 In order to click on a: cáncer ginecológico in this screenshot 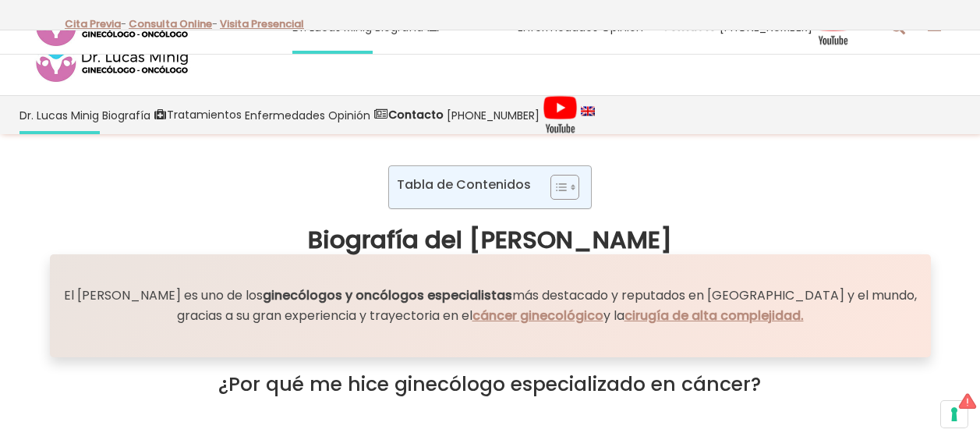, I will do `click(538, 315)`.